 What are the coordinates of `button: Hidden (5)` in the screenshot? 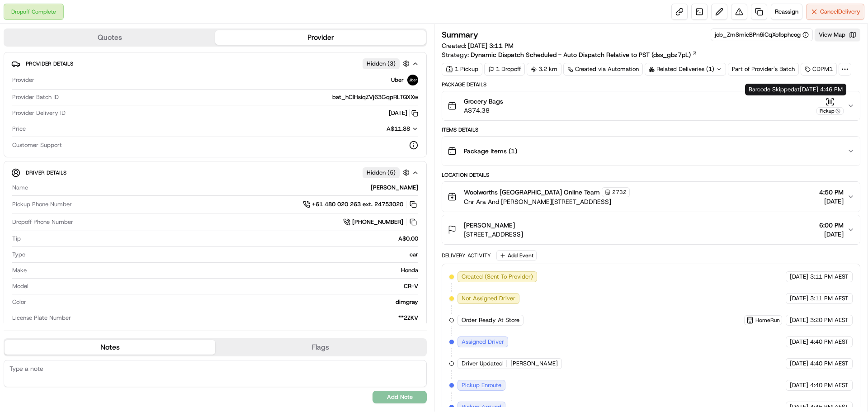 It's located at (387, 172).